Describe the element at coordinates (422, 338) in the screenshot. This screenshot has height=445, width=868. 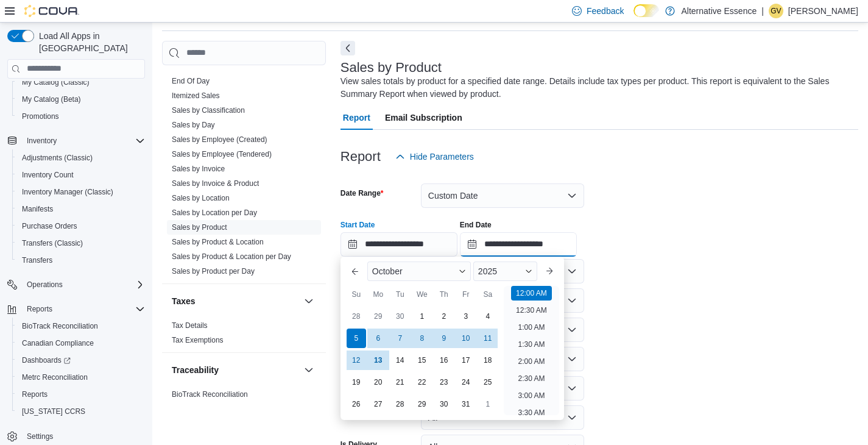
I see `div: day-8` at that location.